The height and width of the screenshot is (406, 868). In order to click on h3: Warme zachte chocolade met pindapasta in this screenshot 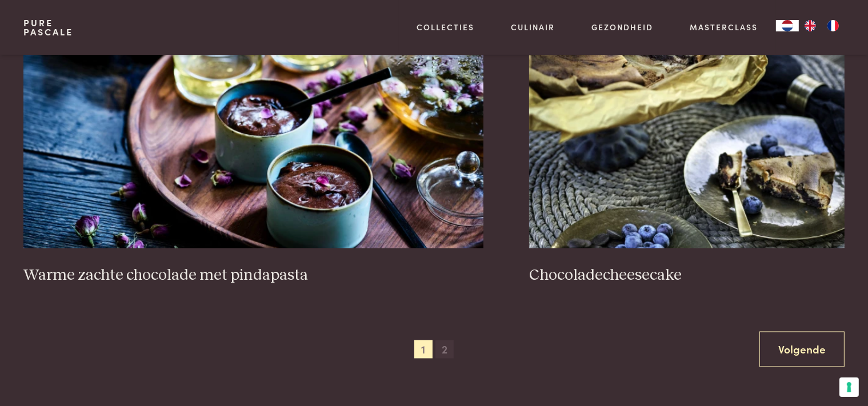, I will do `click(253, 276)`.